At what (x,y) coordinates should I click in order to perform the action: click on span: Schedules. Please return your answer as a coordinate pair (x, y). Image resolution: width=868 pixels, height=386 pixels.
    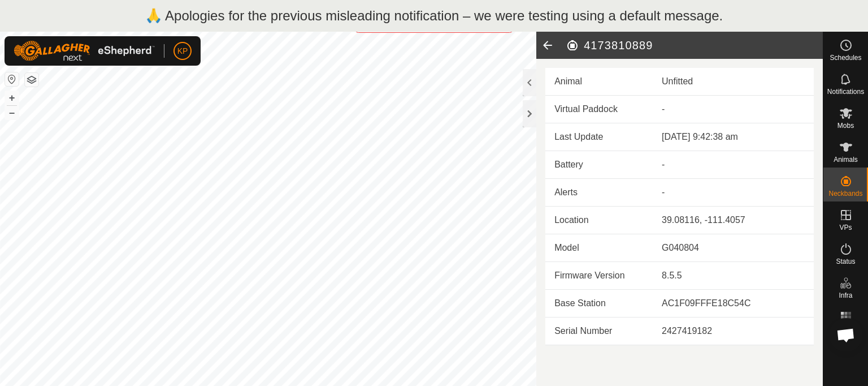
    Looking at the image, I should click on (845, 58).